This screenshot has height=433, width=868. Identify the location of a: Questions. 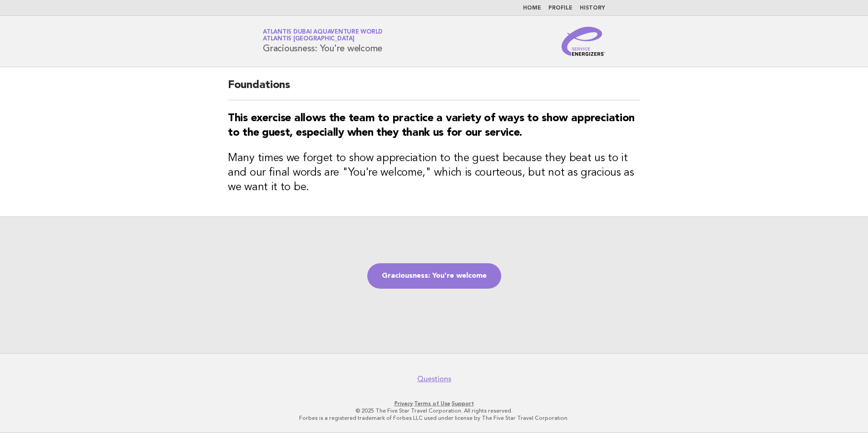
(434, 379).